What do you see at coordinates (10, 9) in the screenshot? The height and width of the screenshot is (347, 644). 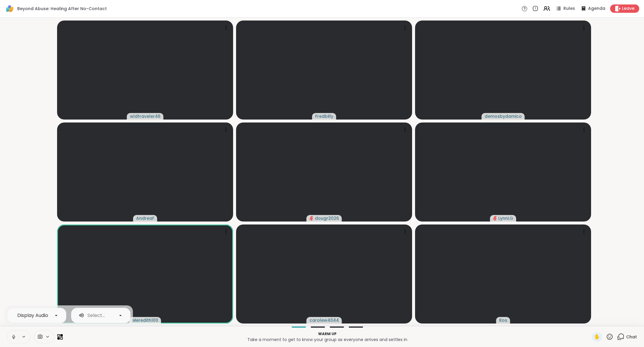 I see `img: ShareWell Logomark` at bounding box center [10, 9].